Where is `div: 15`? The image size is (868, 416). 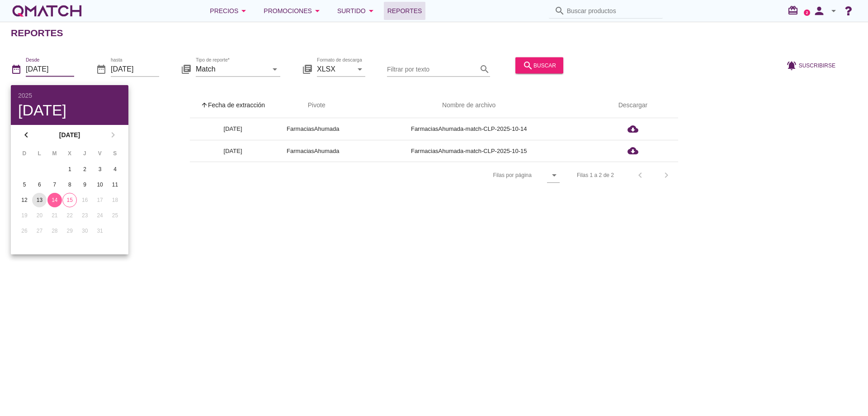
div: 15 is located at coordinates (70, 200).